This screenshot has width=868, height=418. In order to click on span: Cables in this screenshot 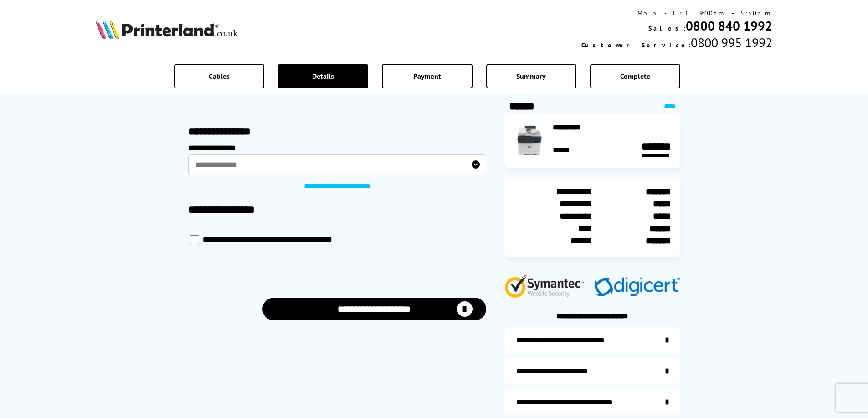, I will do `click(219, 76)`.